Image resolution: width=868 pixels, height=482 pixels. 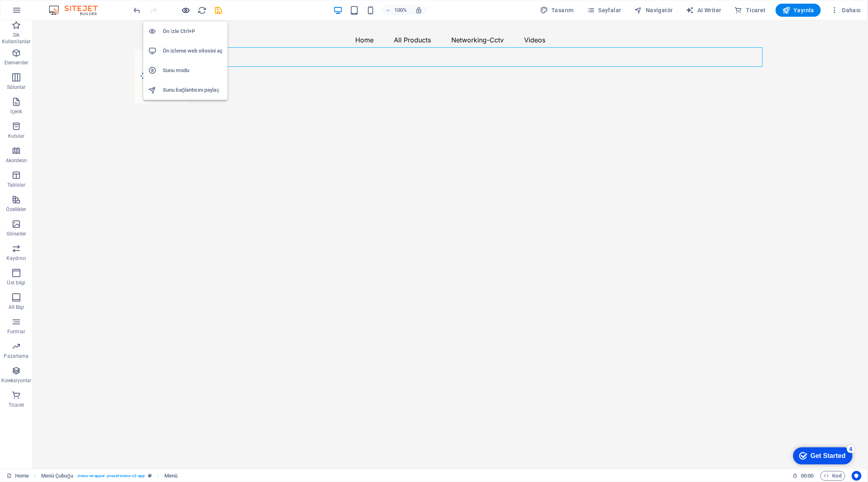 What do you see at coordinates (798, 10) in the screenshot?
I see `span: Yayınla` at bounding box center [798, 10].